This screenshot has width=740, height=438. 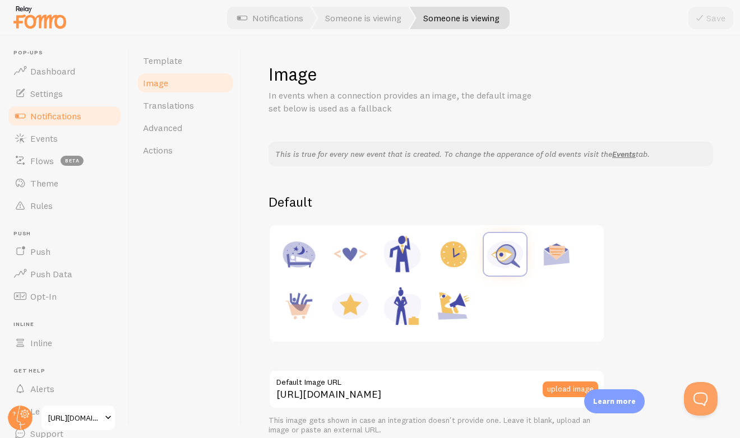 I want to click on img: Shoutout, so click(x=453, y=306).